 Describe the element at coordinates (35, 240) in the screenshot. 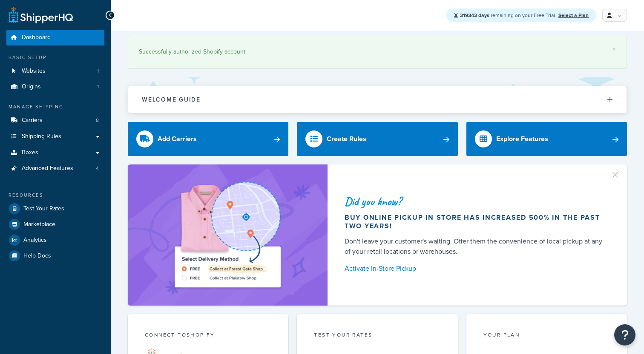

I see `span: Analytics` at that location.